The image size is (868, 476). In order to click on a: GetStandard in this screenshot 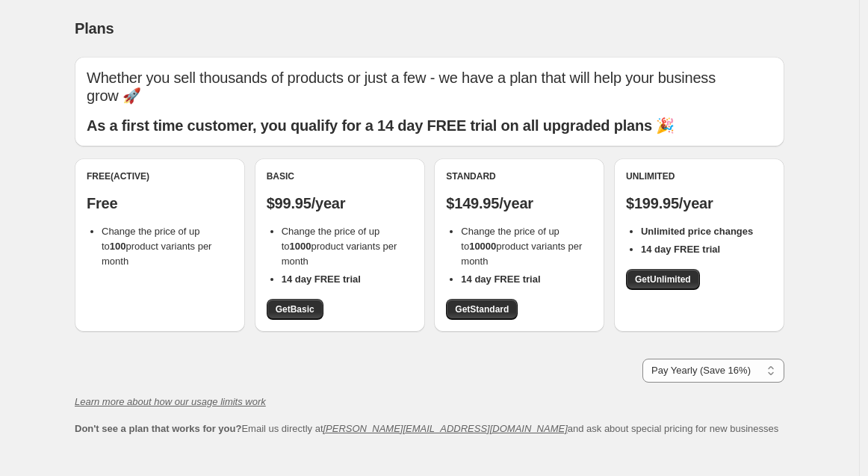, I will do `click(482, 310)`.